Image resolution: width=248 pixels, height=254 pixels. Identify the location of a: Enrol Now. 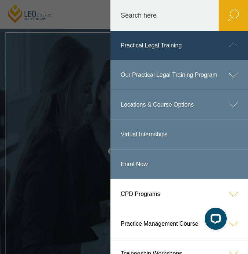
(179, 164).